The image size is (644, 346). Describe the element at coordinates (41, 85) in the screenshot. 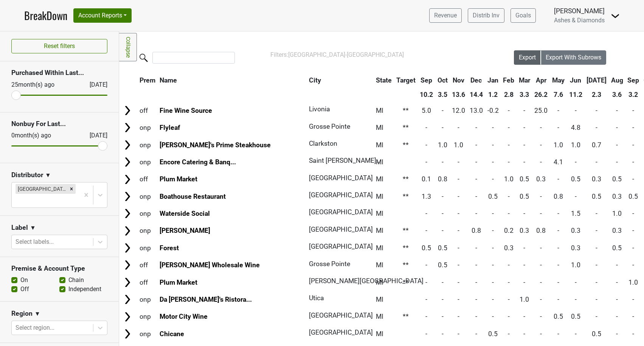

I see `div: 25 month(s) ago` at that location.